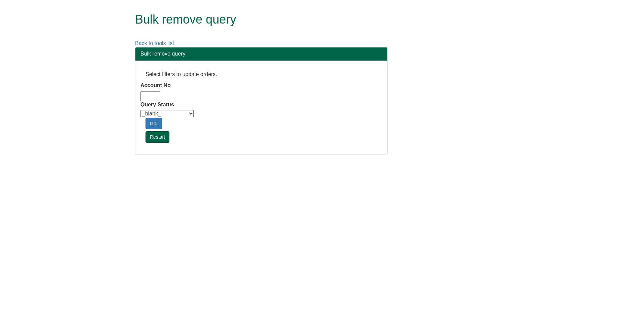  Describe the element at coordinates (314, 20) in the screenshot. I see `h1: Bulk remove query` at that location.